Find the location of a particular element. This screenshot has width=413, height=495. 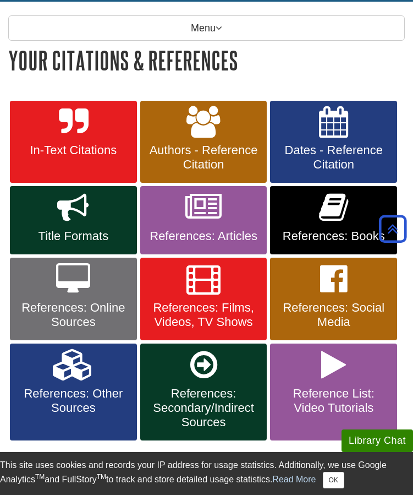

span: Reference List: Video Tutorials is located at coordinates (333, 401).